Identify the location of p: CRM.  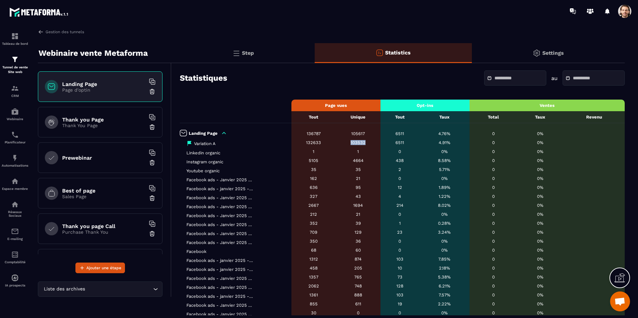
(15, 96).